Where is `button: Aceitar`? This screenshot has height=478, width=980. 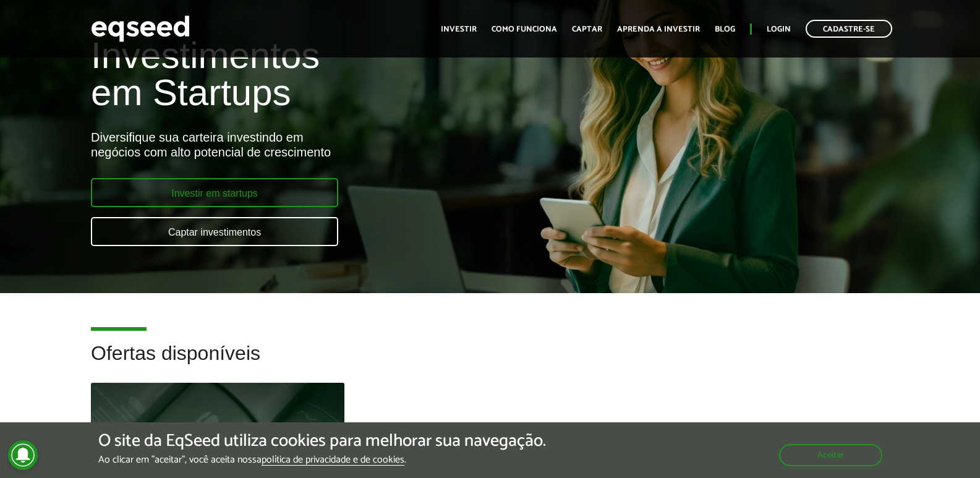
button: Aceitar is located at coordinates (830, 455).